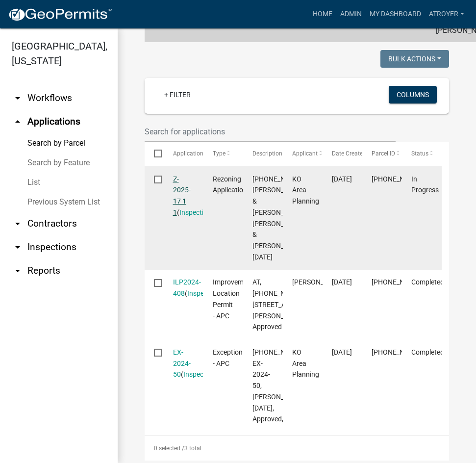 Image resolution: width=476 pixels, height=463 pixels. What do you see at coordinates (223, 153) in the screenshot?
I see `datatable-header-cell: Type` at bounding box center [223, 153].